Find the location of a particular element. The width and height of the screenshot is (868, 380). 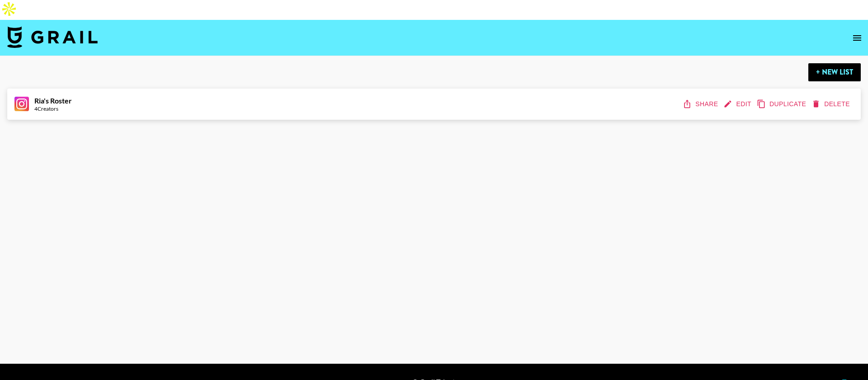

button: share is located at coordinates (701, 104).